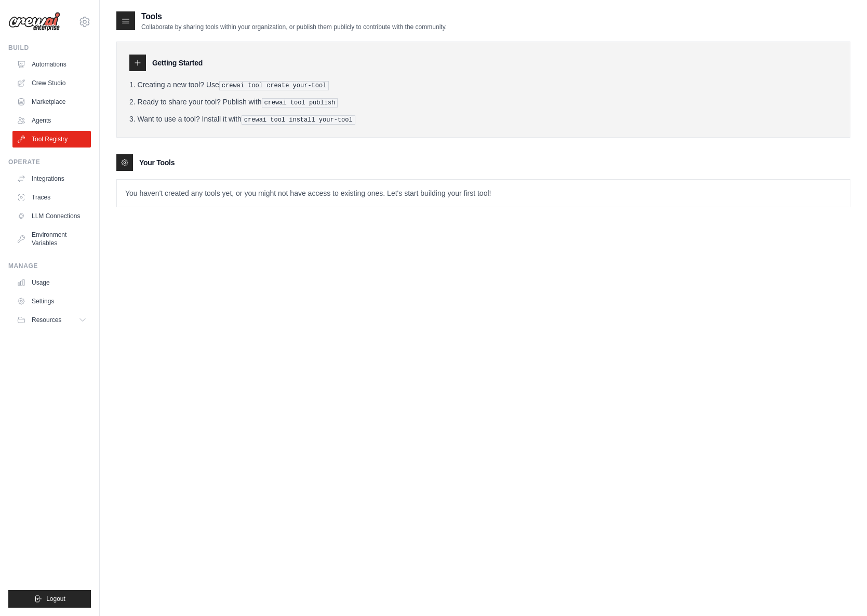  What do you see at coordinates (49, 599) in the screenshot?
I see `button: Logout` at bounding box center [49, 599].